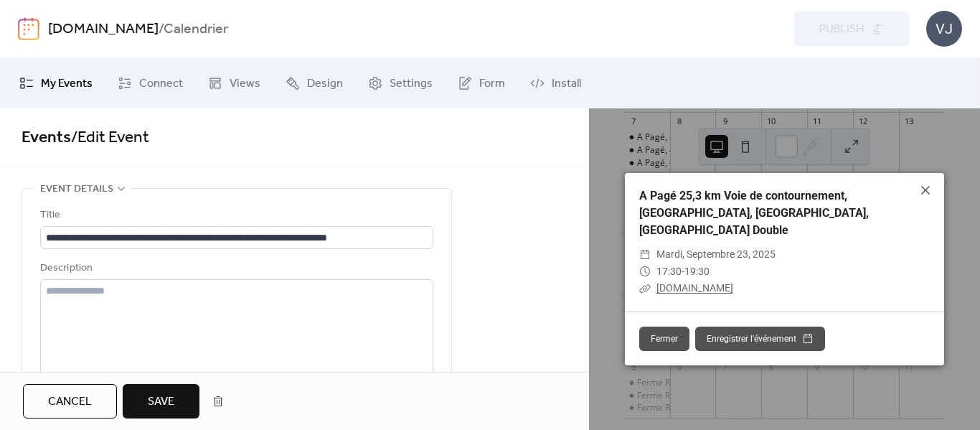  I want to click on span: My Events, so click(67, 84).